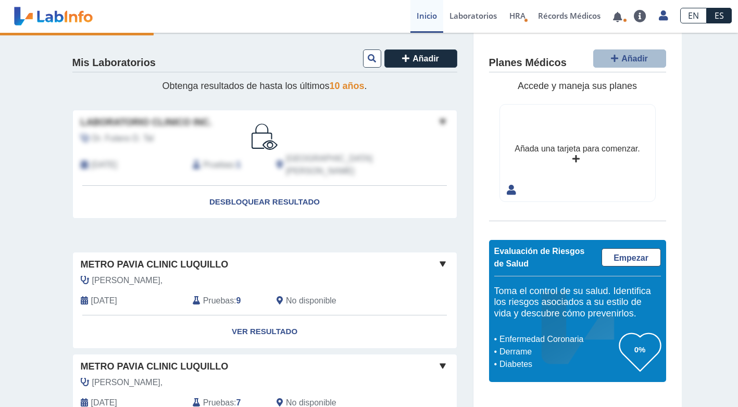 The width and height of the screenshot is (738, 407). I want to click on span: Melendez Nieves,, so click(128, 281).